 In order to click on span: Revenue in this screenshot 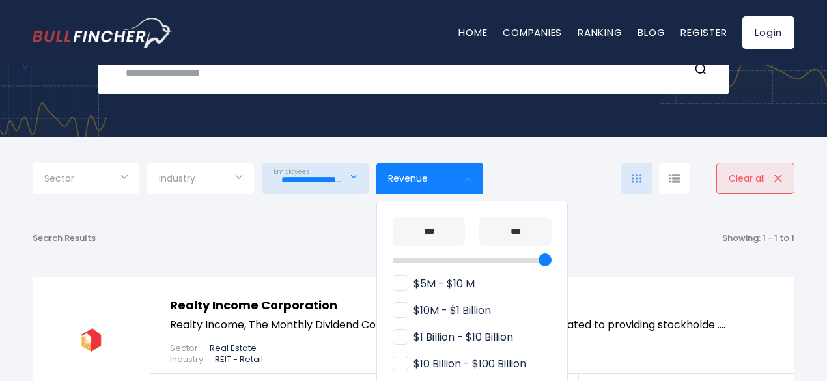, I will do `click(407, 178)`.